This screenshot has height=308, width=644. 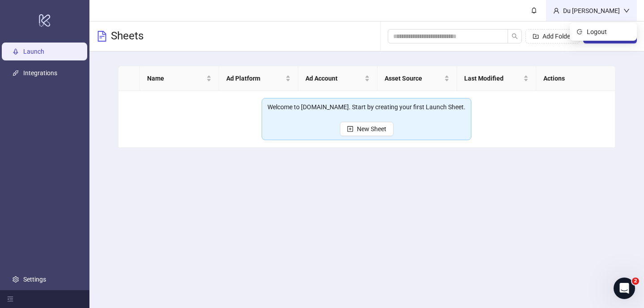 What do you see at coordinates (34, 279) in the screenshot?
I see `a: Settings` at bounding box center [34, 279].